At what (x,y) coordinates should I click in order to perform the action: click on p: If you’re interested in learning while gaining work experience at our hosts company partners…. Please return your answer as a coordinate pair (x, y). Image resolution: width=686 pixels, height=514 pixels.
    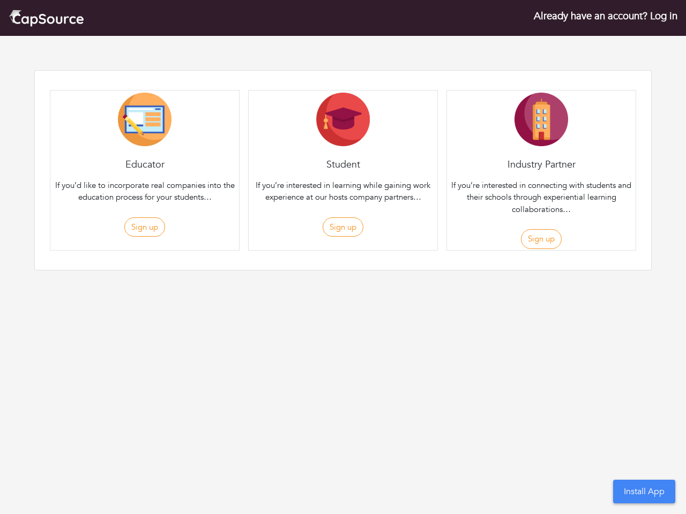
    Looking at the image, I should click on (343, 191).